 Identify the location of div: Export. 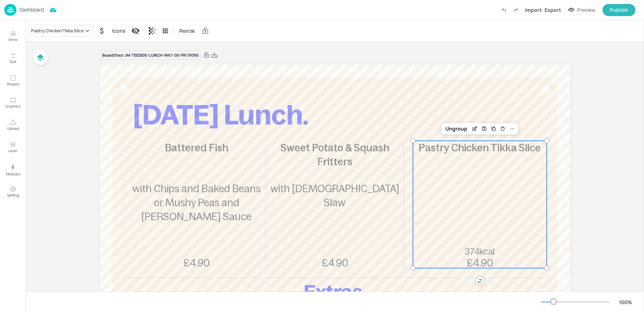
(553, 9).